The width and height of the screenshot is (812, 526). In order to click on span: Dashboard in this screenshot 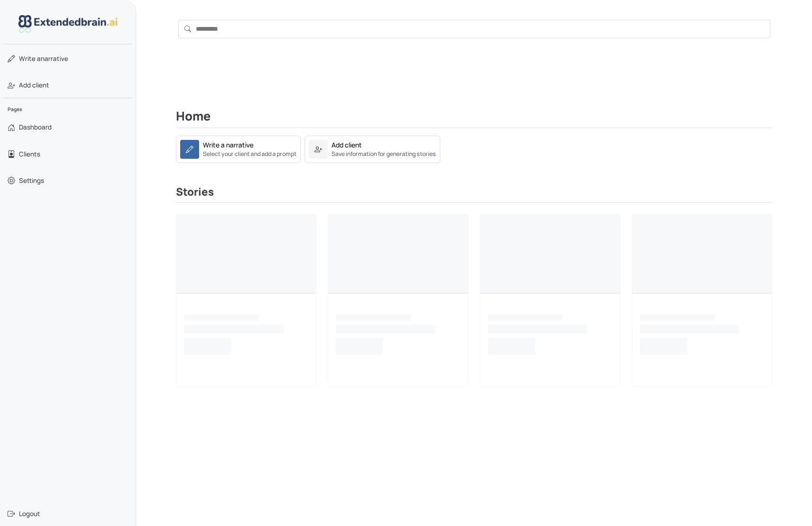, I will do `click(35, 127)`.